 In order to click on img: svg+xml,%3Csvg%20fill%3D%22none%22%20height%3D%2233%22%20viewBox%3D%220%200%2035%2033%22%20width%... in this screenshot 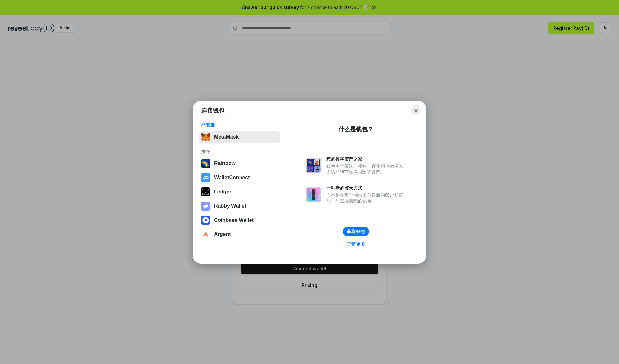, I will do `click(205, 137)`.